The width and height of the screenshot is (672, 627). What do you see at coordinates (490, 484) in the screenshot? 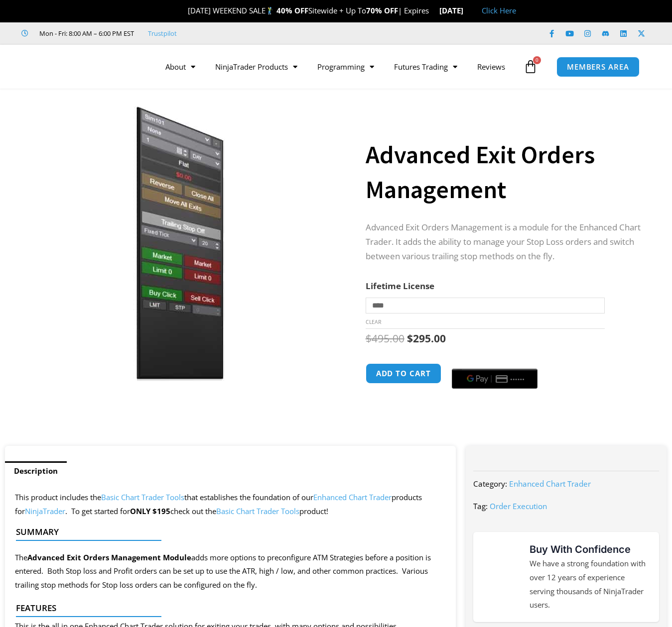
I see `span: Category:` at bounding box center [490, 484].